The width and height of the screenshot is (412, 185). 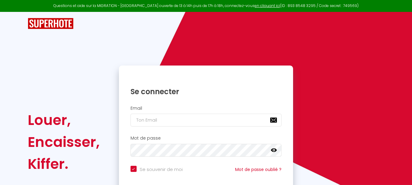 What do you see at coordinates (206, 138) in the screenshot?
I see `h2: Mot de passe` at bounding box center [206, 138].